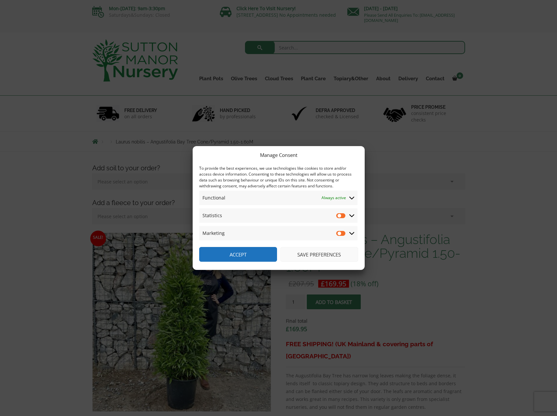 The height and width of the screenshot is (416, 557). I want to click on span: Always active, so click(334, 198).